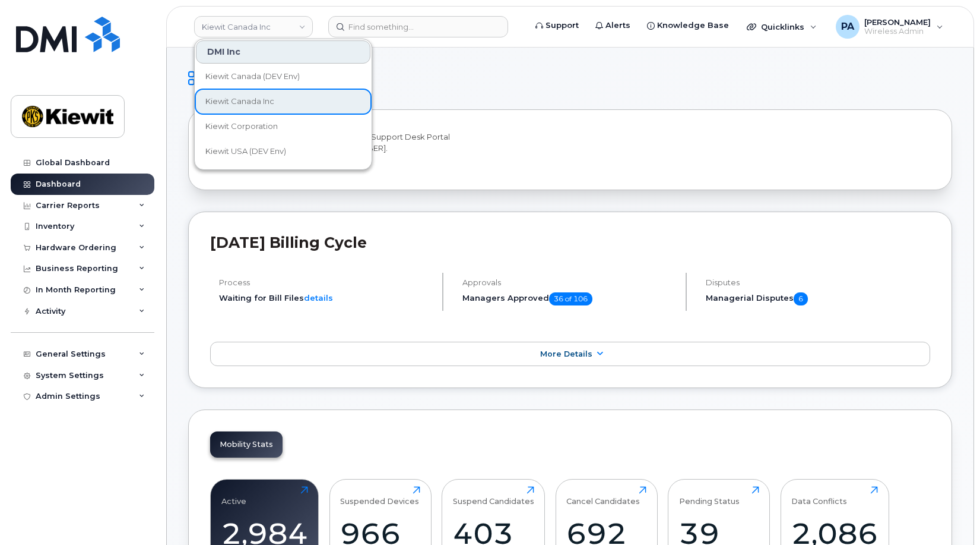 This screenshot has height=545, width=980. I want to click on a: Kiewit Canada (DEV Env), so click(283, 76).